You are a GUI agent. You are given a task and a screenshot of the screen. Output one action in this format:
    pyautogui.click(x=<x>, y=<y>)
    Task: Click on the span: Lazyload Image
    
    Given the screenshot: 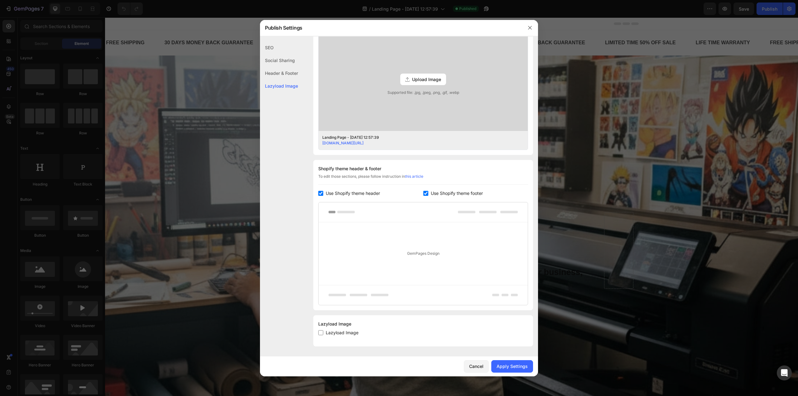 What is the action you would take?
    pyautogui.click(x=342, y=333)
    